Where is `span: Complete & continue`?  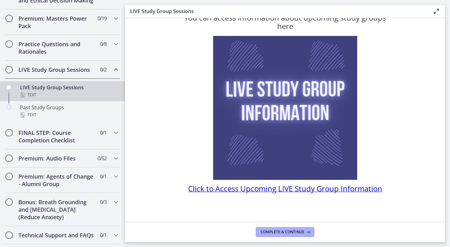 span: Complete & continue is located at coordinates (283, 232).